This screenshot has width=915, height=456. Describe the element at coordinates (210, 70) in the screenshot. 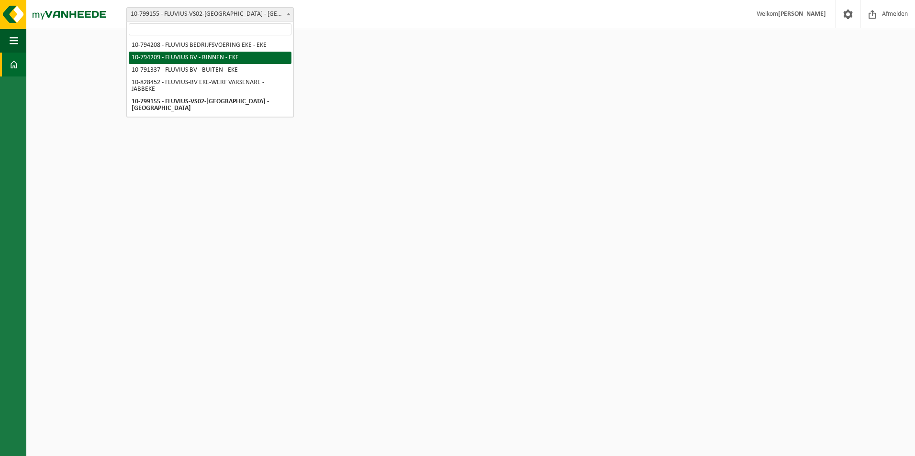

I see `li: 10-791337 - FLUVIUS BV - BUITEN - EKE` at that location.